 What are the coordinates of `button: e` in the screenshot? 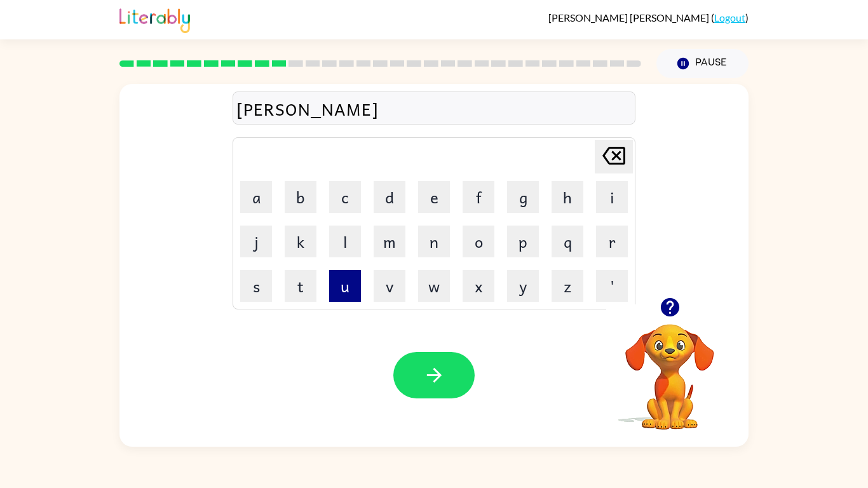 It's located at (434, 197).